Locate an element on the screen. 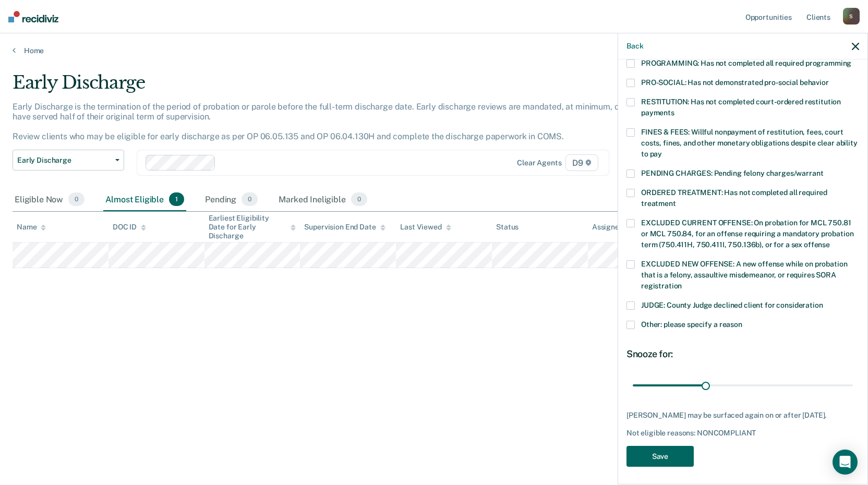 This screenshot has height=485, width=868. div: Status is located at coordinates (507, 227).